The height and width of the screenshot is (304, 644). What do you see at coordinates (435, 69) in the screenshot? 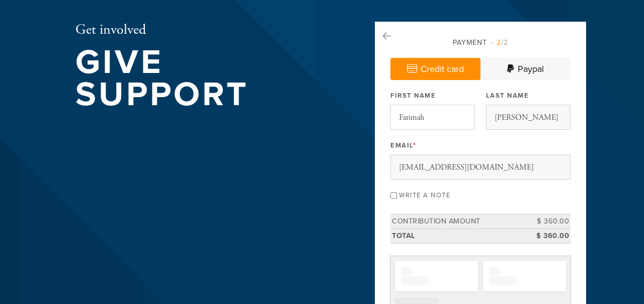
I see `a: Credit card` at bounding box center [435, 69].